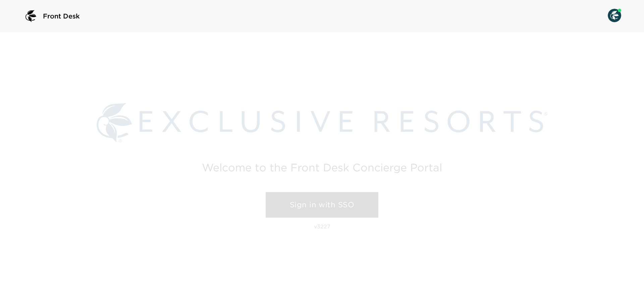  What do you see at coordinates (615, 16) in the screenshot?
I see `img: User` at bounding box center [615, 16].